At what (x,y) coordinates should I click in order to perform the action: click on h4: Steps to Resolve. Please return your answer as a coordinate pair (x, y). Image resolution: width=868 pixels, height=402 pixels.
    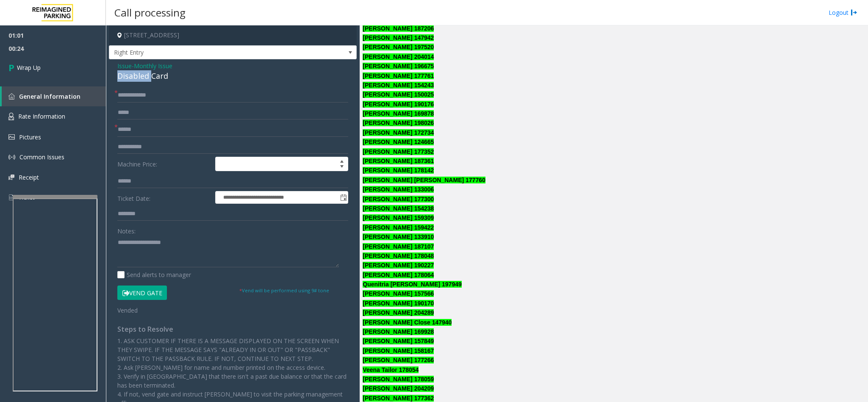
    Looking at the image, I should click on (232, 329).